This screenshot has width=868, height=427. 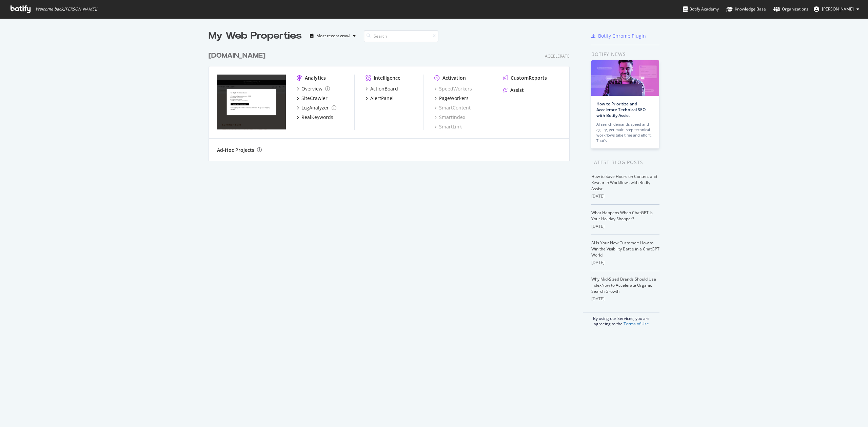 What do you see at coordinates (312, 98) in the screenshot?
I see `a: SiteCrawler` at bounding box center [312, 98].